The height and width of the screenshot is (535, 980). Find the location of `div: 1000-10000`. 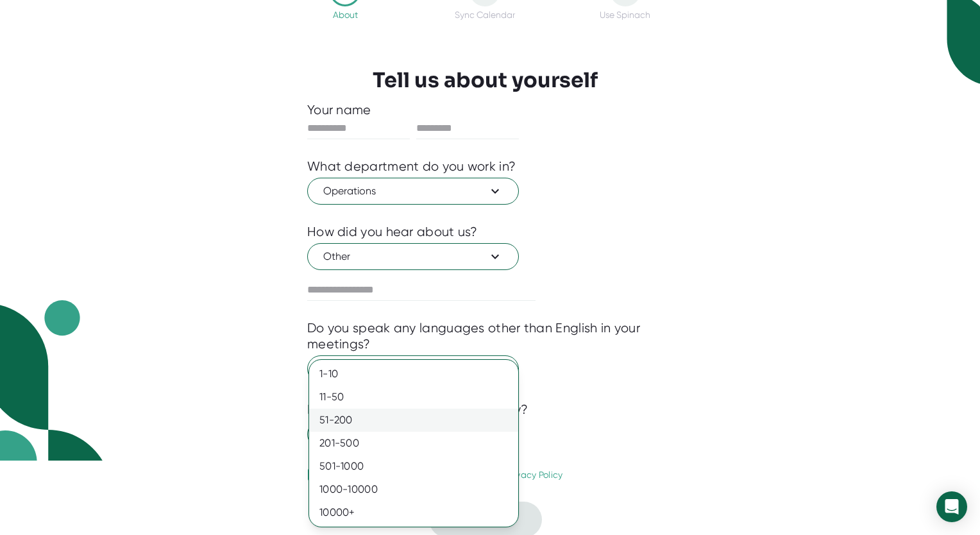

div: 1000-10000 is located at coordinates (414, 490).